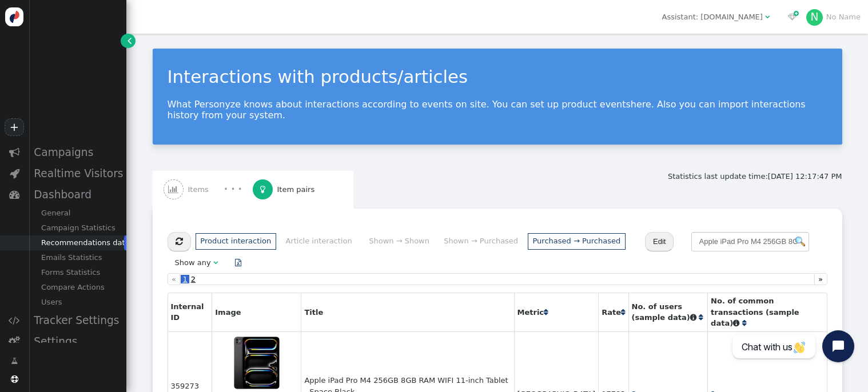 The height and width of the screenshot is (392, 868). What do you see at coordinates (14, 17) in the screenshot?
I see `img: logo-icon.svg` at bounding box center [14, 17].